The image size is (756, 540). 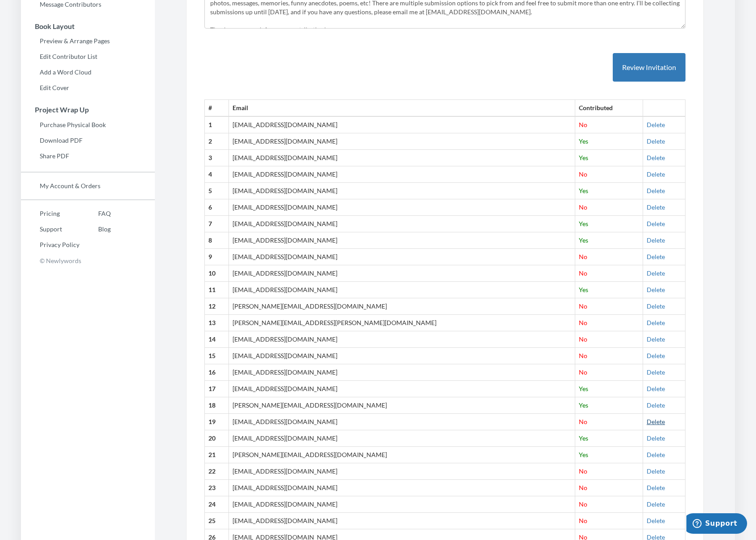 I want to click on span: Support, so click(x=34, y=11).